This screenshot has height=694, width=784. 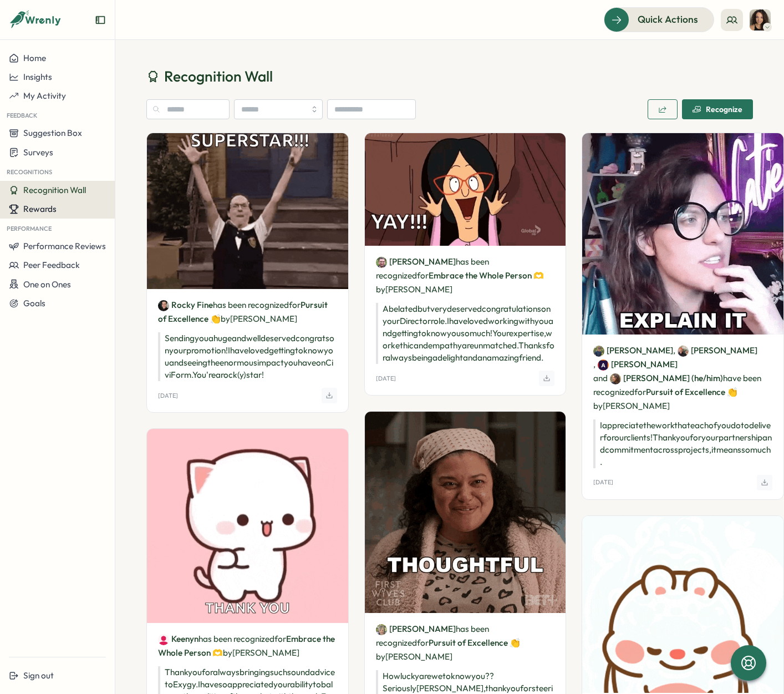 I want to click on a: Rocky FineRocky Fine, so click(x=185, y=305).